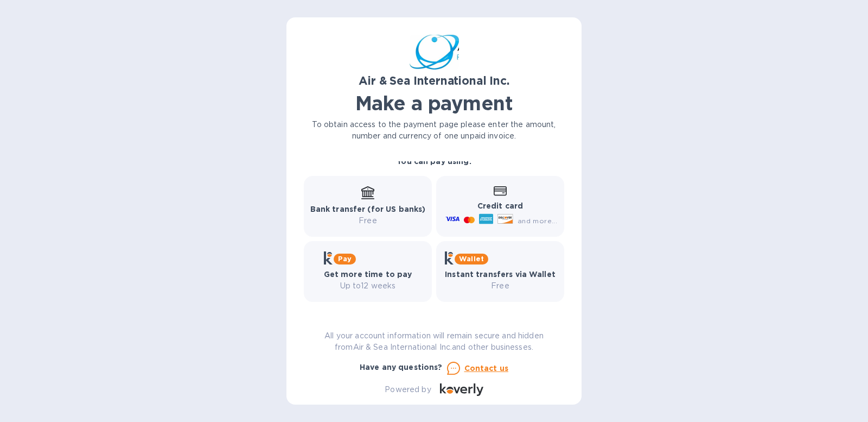  What do you see at coordinates (472, 259) in the screenshot?
I see `b: Wallet` at bounding box center [472, 259].